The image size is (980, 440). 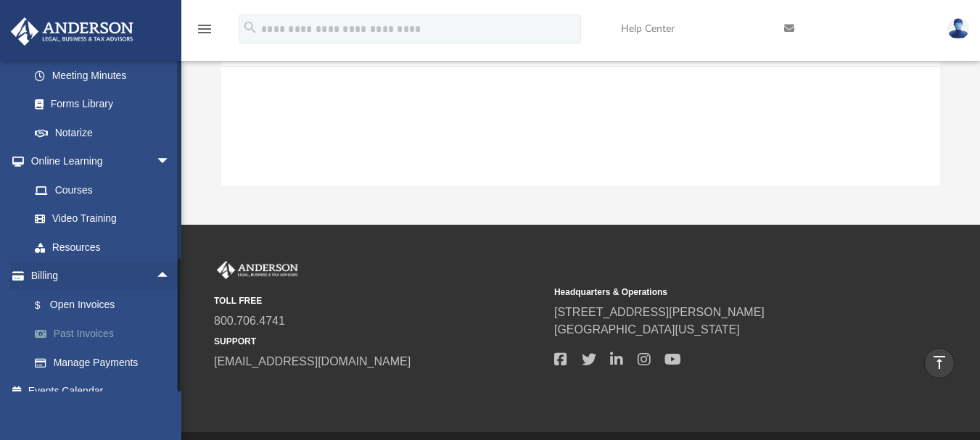 I want to click on a: Forms Library, so click(x=99, y=104).